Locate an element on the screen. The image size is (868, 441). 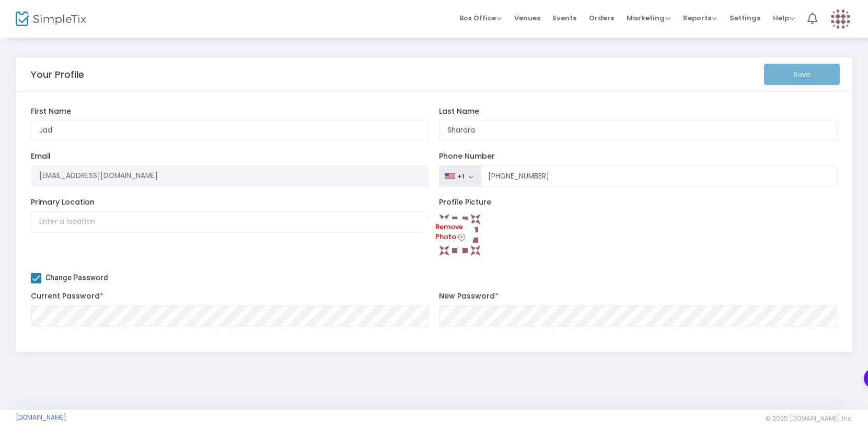
h5: Your Profile is located at coordinates (58, 75).